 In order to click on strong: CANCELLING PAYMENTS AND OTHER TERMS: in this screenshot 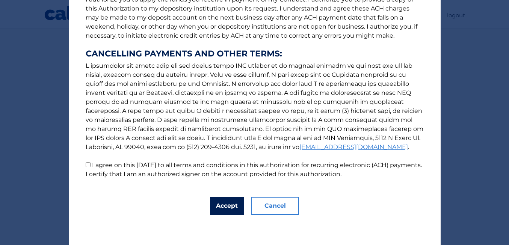, I will do `click(255, 54)`.